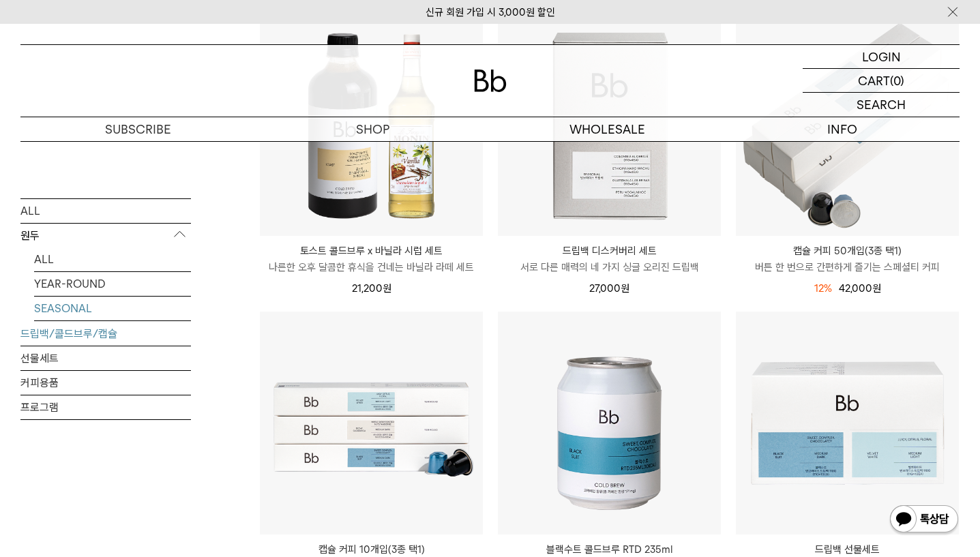 This screenshot has width=980, height=557. What do you see at coordinates (873, 81) in the screenshot?
I see `p: CART` at bounding box center [873, 81].